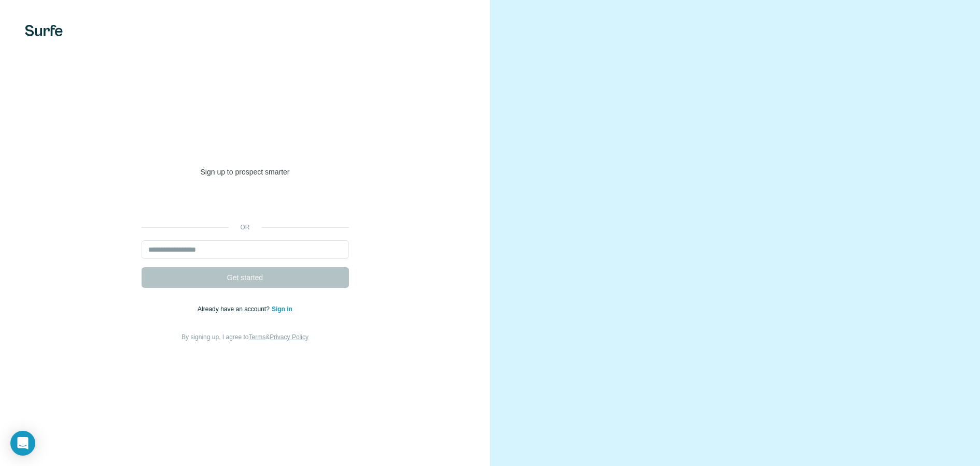 The image size is (980, 466). Describe the element at coordinates (282, 309) in the screenshot. I see `a: Sign in` at that location.